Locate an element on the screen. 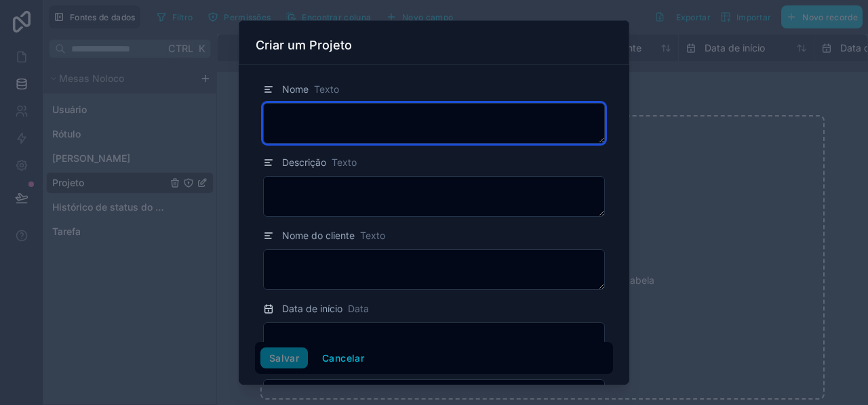 The width and height of the screenshot is (868, 405). font: Nome do cliente is located at coordinates (318, 235).